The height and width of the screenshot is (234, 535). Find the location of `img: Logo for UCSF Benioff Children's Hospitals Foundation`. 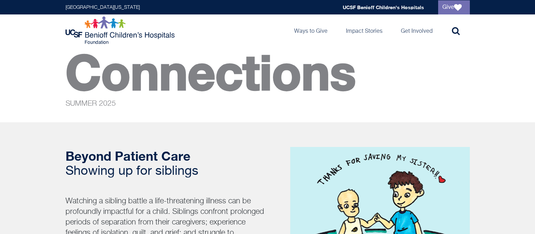

img: Logo for UCSF Benioff Children's Hospitals Foundation is located at coordinates (121, 30).